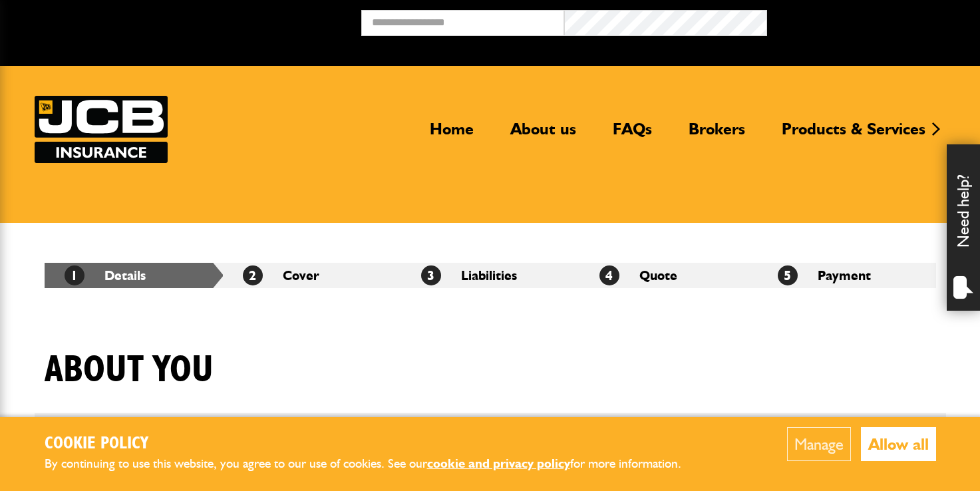  What do you see at coordinates (609, 276) in the screenshot?
I see `span: 4` at bounding box center [609, 276].